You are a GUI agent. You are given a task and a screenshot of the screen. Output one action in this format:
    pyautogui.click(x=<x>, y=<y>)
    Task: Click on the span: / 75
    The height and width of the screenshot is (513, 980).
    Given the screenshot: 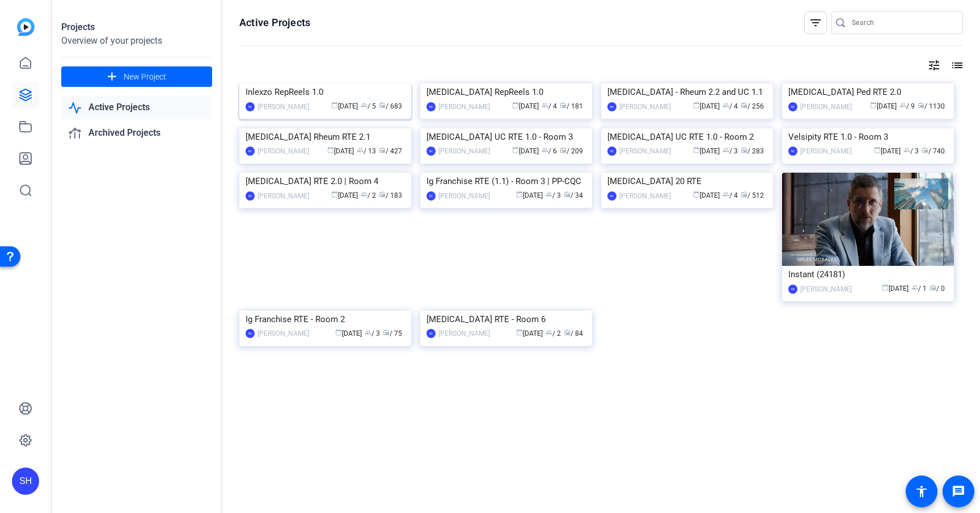 What is the action you would take?
    pyautogui.click(x=392, y=334)
    